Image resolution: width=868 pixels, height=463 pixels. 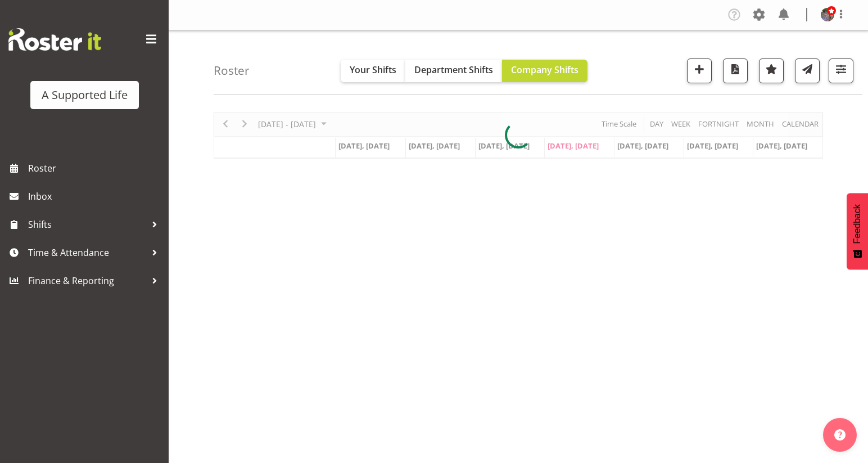 What do you see at coordinates (87, 280) in the screenshot?
I see `span: Finance & Reporting` at bounding box center [87, 280].